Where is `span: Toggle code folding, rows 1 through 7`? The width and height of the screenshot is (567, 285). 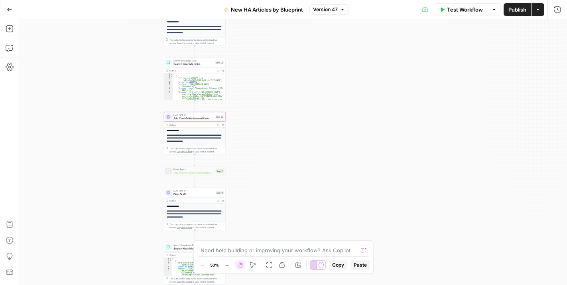
span: Toggle code folding, rows 1 through 7 is located at coordinates (171, 259).